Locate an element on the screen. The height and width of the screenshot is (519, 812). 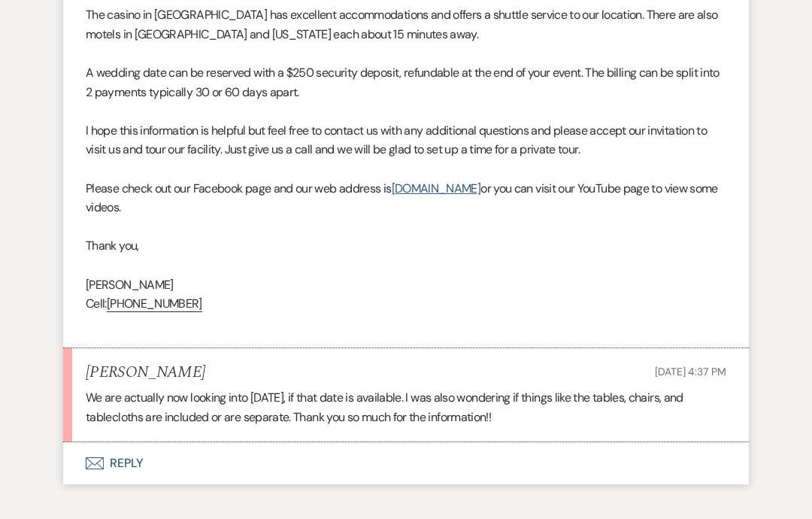
span: Thank you, is located at coordinates (112, 245).